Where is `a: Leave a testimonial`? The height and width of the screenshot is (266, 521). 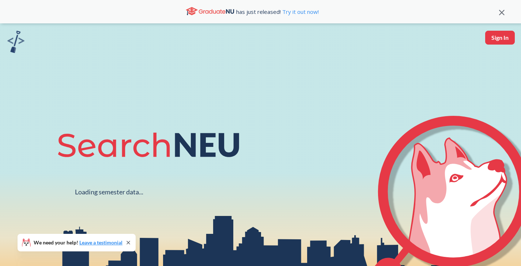
a: Leave a testimonial is located at coordinates (101, 243).